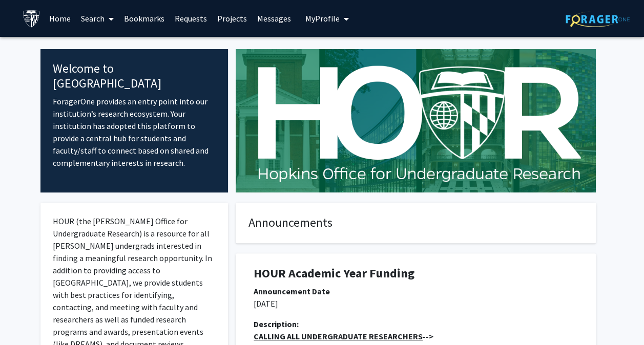 The width and height of the screenshot is (644, 345). What do you see at coordinates (98, 19) in the screenshot?
I see `a: Search` at bounding box center [98, 19].